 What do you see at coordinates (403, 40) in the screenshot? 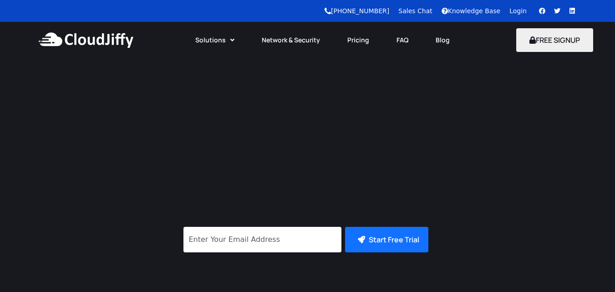
I see `a: FAQ` at bounding box center [403, 40].